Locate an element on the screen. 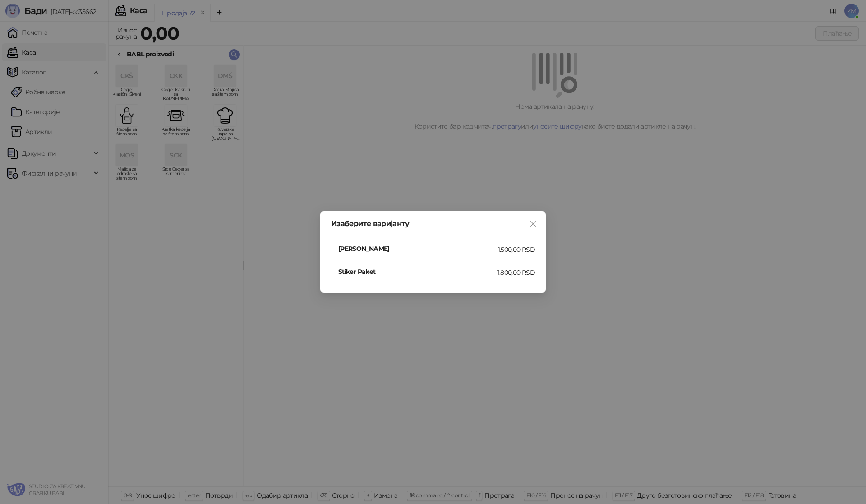 The height and width of the screenshot is (504, 866). h4: Stiker Paket is located at coordinates (418, 272).